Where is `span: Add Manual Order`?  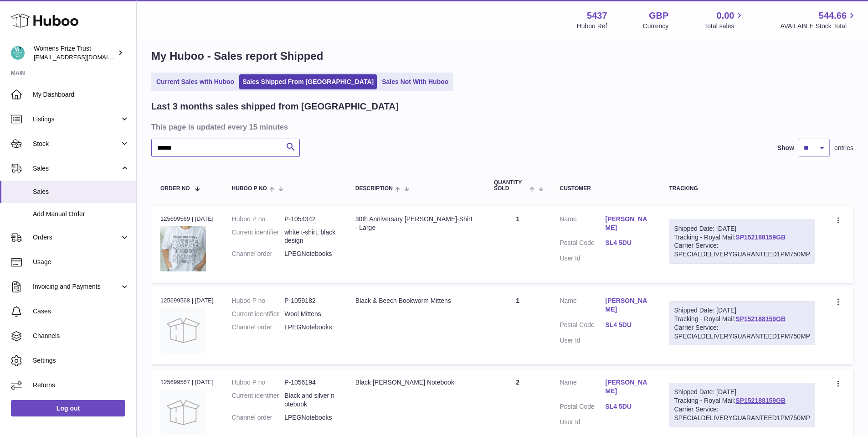 span: Add Manual Order is located at coordinates (81, 214).